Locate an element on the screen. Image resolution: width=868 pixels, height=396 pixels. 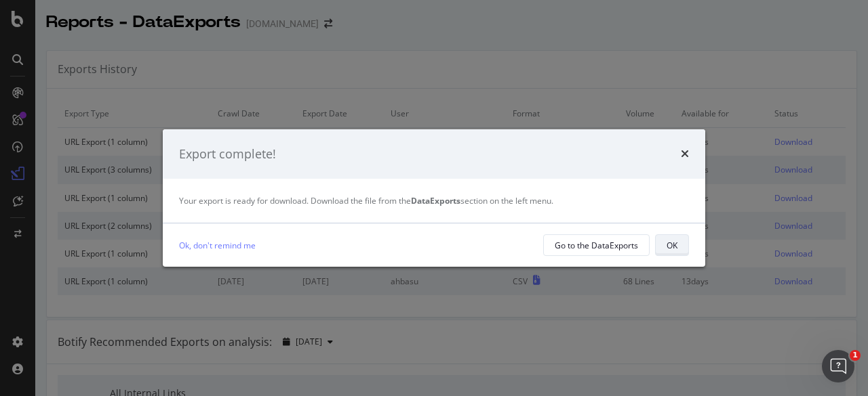
div: OK is located at coordinates (672, 245).